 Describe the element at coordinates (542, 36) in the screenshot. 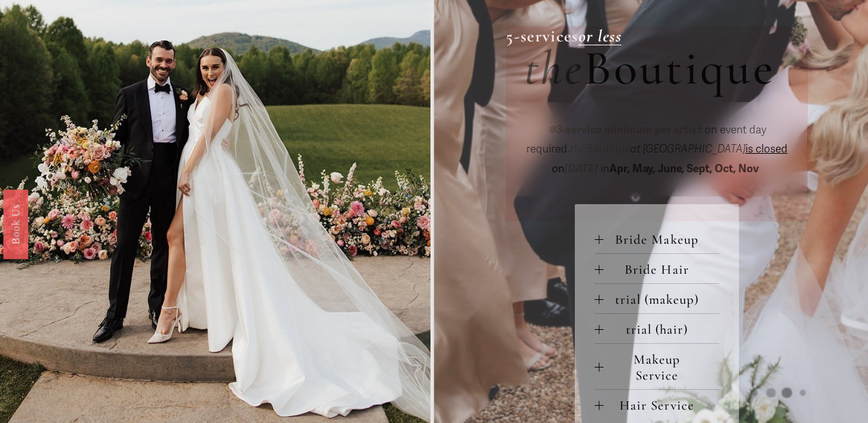

I see `strong: 5-services` at that location.